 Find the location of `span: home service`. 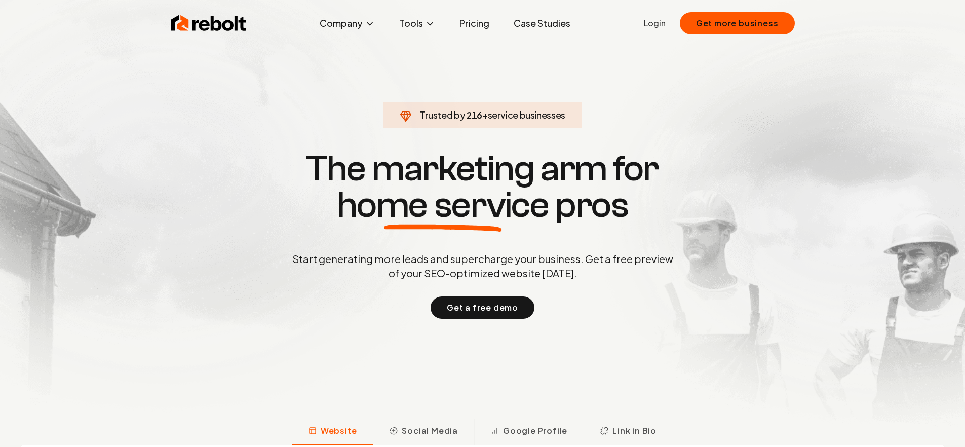

span: home service is located at coordinates (443, 205).